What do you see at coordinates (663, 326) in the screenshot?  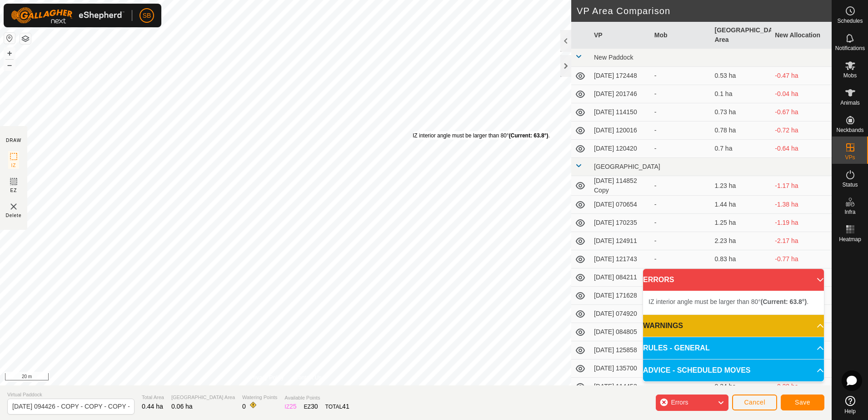 I see `span: WARNINGS` at bounding box center [663, 326].